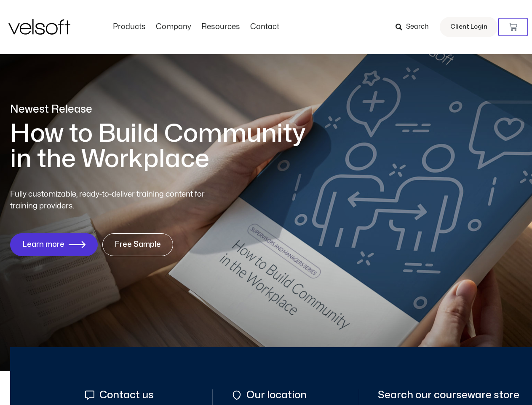 The width and height of the screenshot is (532, 405). Describe the element at coordinates (39, 26) in the screenshot. I see `img: Velsoft Training Materials` at that location.